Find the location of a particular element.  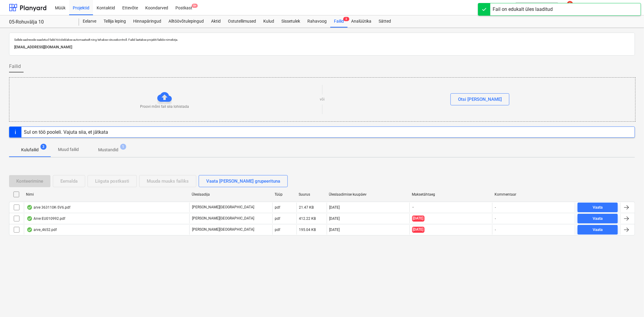

div: Sissetulek is located at coordinates (291, 21).